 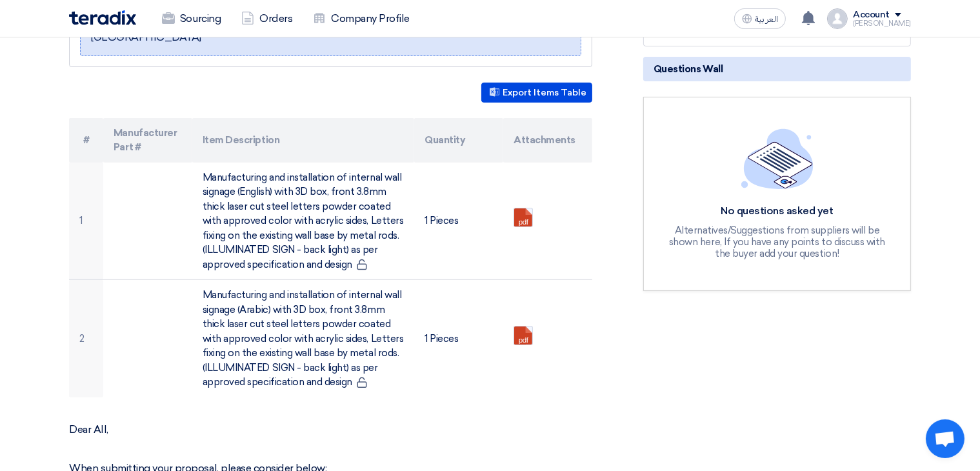 What do you see at coordinates (766, 19) in the screenshot?
I see `span: العربية` at bounding box center [766, 19].